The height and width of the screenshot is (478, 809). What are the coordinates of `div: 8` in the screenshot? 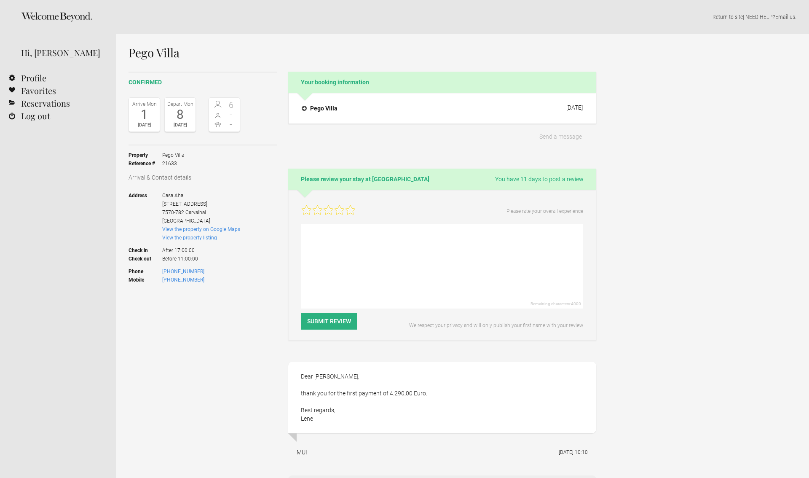 It's located at (180, 115).